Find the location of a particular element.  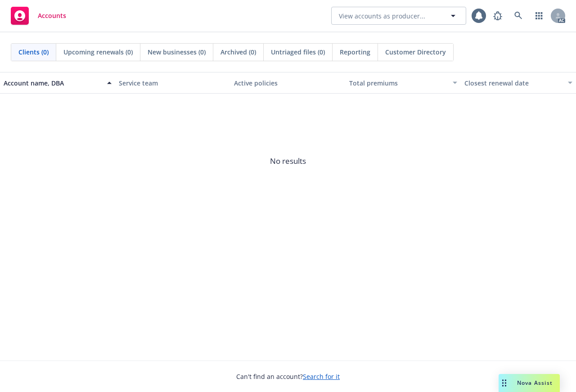

a: Accounts is located at coordinates (38, 16).